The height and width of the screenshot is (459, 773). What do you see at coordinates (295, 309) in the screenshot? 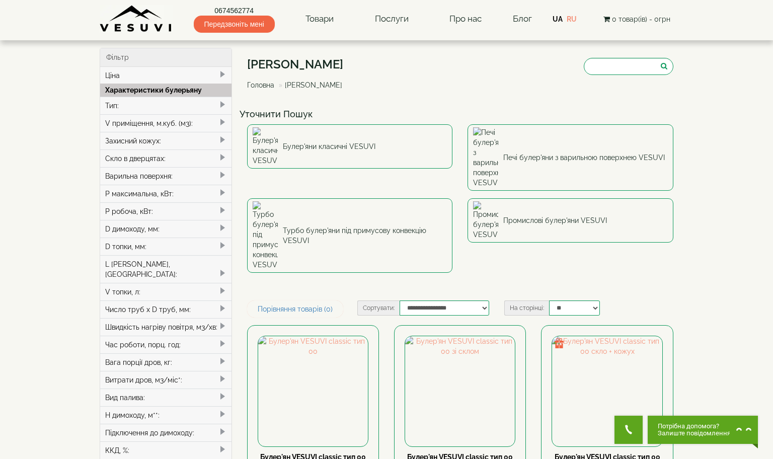
I see `a: Порівняння товарів (0)` at bounding box center [295, 309].